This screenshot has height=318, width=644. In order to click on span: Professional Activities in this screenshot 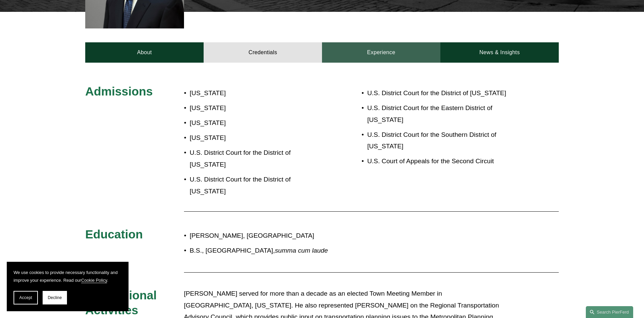, I will do `click(123, 302)`.